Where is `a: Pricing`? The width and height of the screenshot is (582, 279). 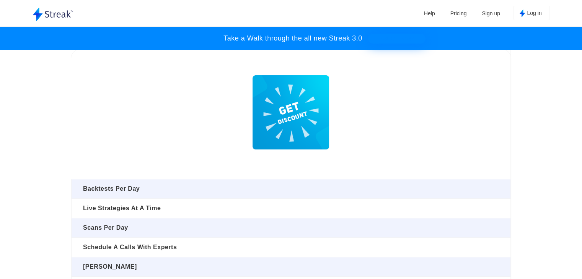 a: Pricing is located at coordinates (458, 13).